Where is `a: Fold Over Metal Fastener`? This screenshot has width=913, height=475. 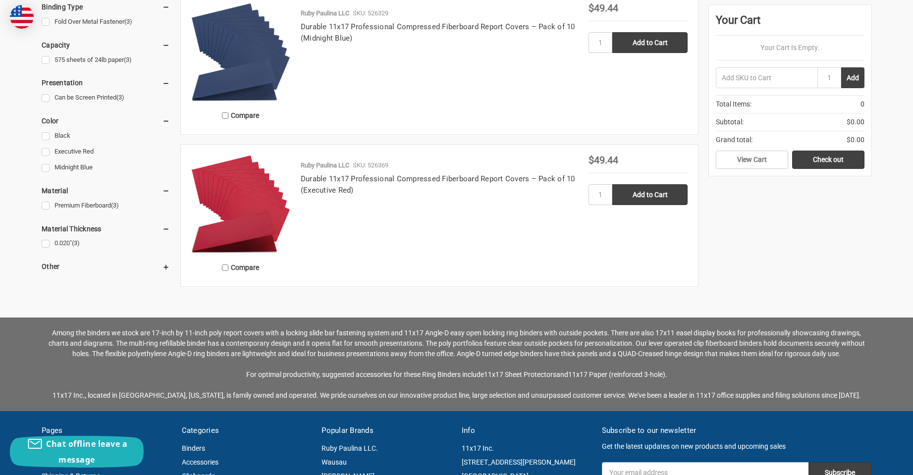 a: Fold Over Metal Fastener is located at coordinates (106, 22).